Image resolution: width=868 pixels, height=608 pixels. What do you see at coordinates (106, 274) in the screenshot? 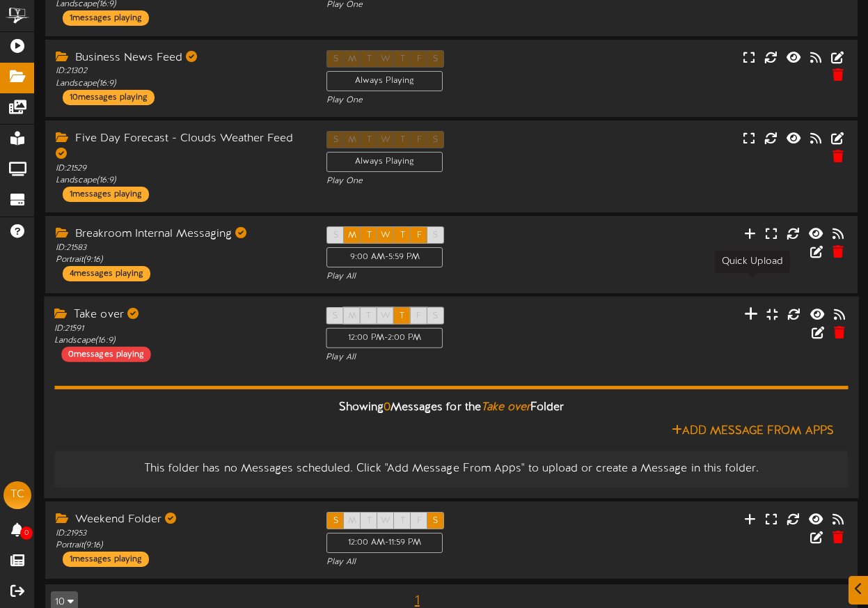
I see `div: 4 messages playing` at bounding box center [106, 274].